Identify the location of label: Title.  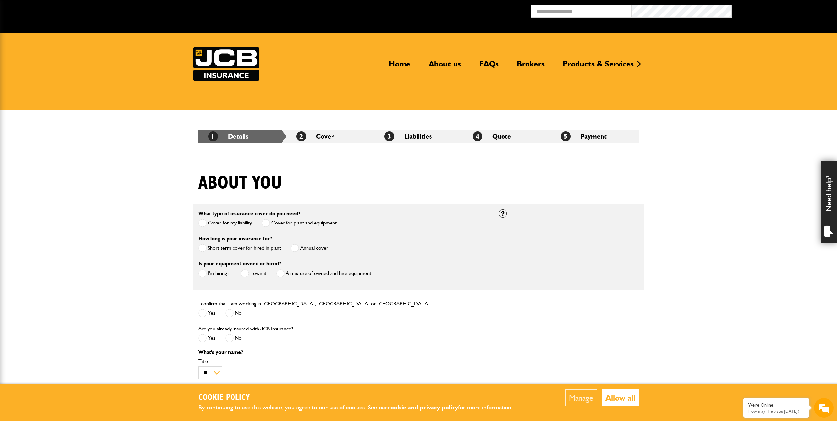
(343, 361).